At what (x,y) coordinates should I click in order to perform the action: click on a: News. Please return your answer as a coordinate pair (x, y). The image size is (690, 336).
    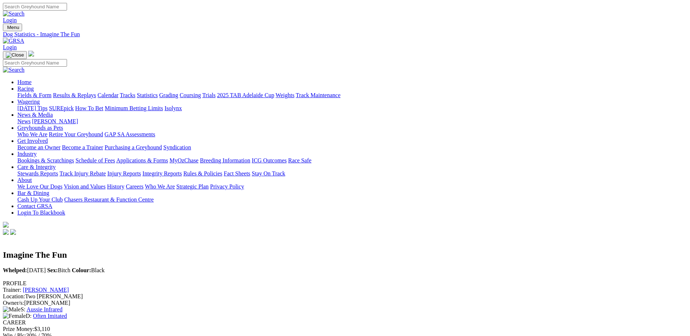
    Looking at the image, I should click on (24, 121).